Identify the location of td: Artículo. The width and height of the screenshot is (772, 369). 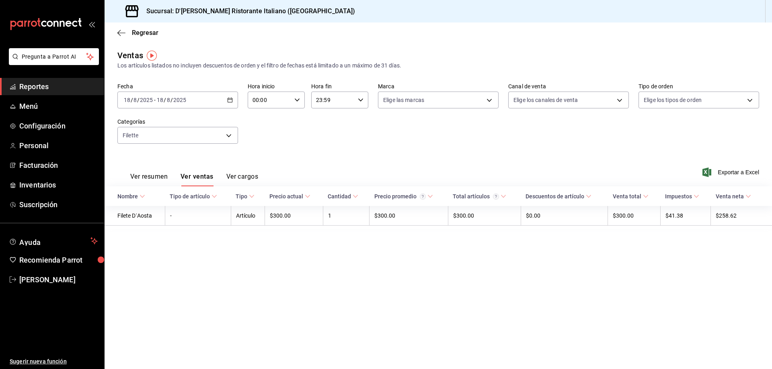
(248, 216).